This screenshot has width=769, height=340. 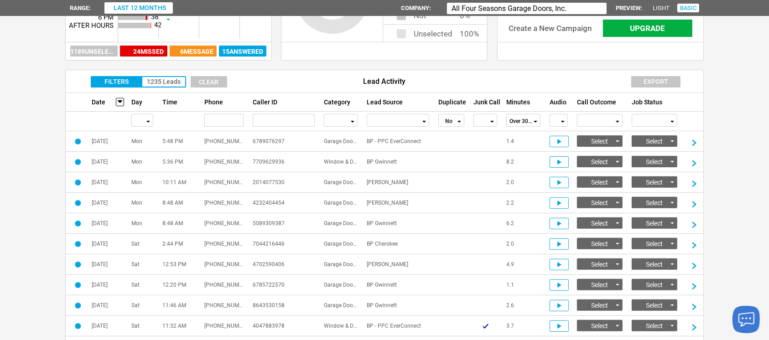 I want to click on div: filters, so click(x=138, y=82).